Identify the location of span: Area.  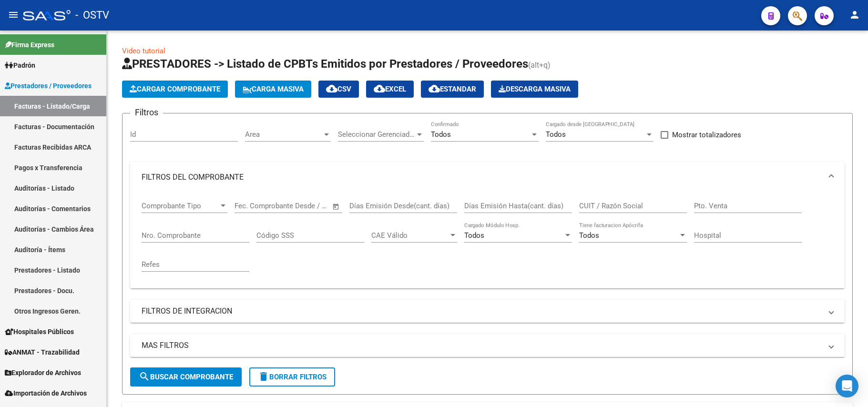
(284, 135).